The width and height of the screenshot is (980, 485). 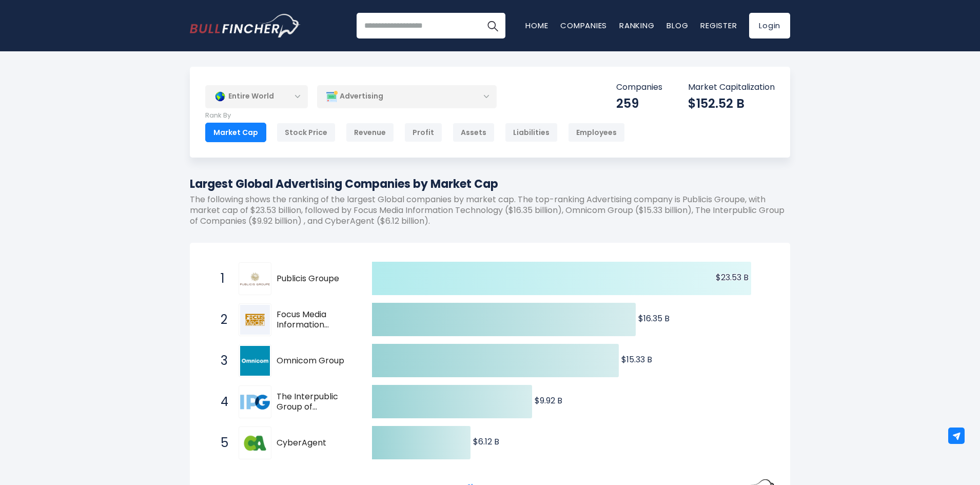 What do you see at coordinates (549, 400) in the screenshot?
I see `text: $9.92 B` at bounding box center [549, 400].